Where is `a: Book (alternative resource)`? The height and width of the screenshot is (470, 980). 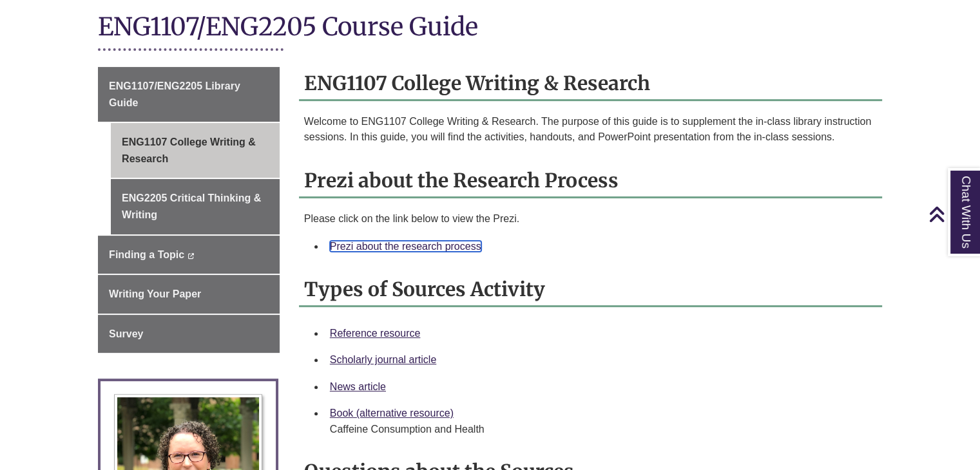 a: Book (alternative resource) is located at coordinates (392, 413).